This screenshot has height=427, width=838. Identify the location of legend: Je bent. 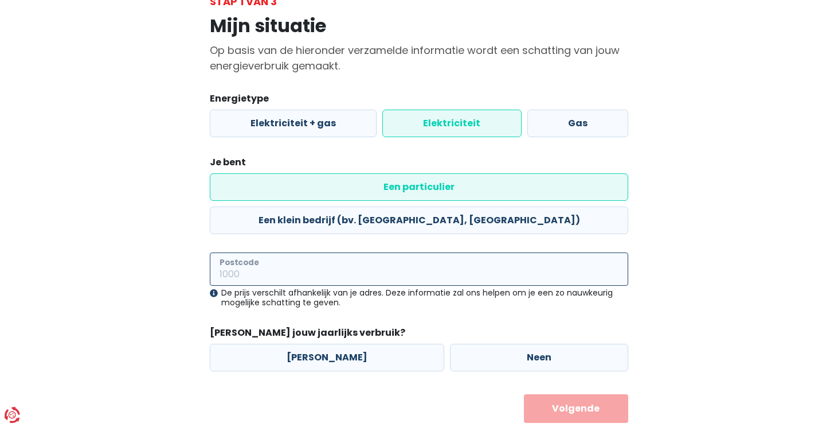
(419, 164).